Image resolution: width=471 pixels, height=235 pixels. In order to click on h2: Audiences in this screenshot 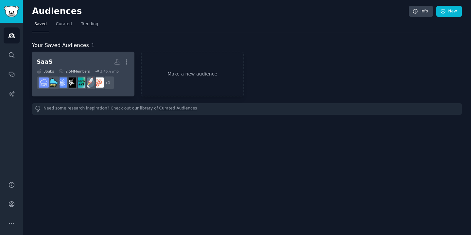, I will do `click(221, 11)`.